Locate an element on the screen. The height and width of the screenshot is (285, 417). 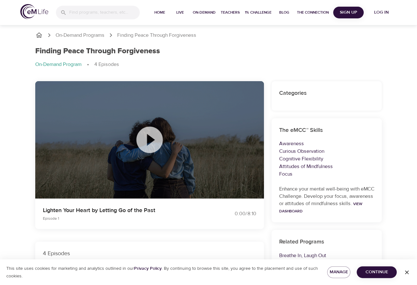
img: logo is located at coordinates (34, 11).